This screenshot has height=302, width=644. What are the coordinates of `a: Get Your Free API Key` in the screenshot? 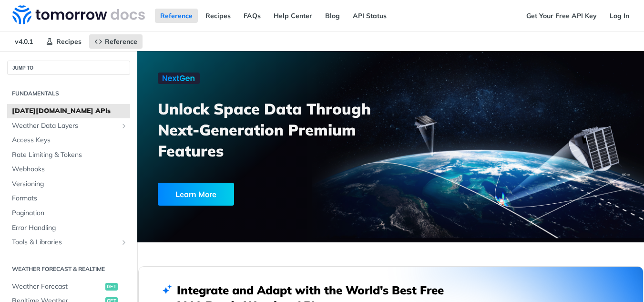 It's located at (561, 16).